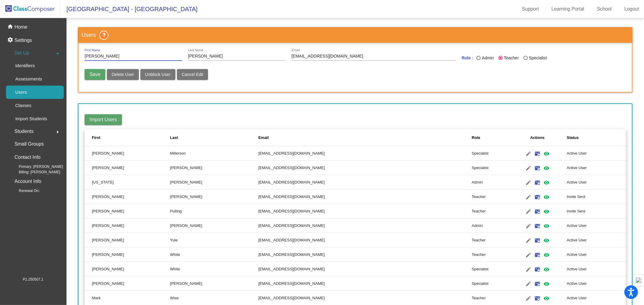 This screenshot has width=644, height=305. What do you see at coordinates (133, 57) in the screenshot?
I see `input: First Name` at bounding box center [133, 57].